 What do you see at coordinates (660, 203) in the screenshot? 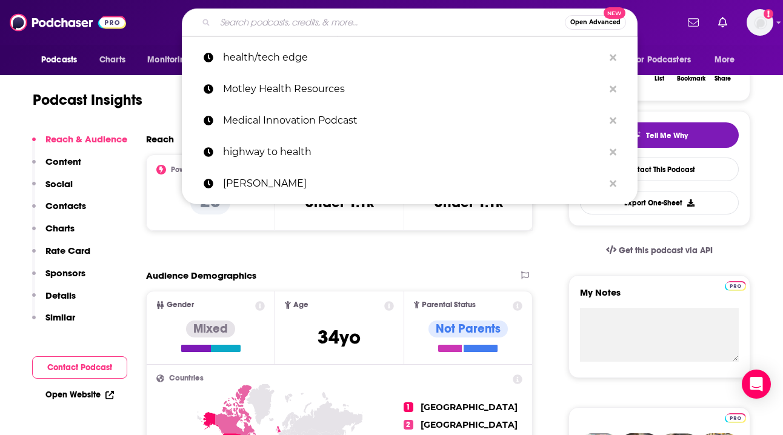
I see `button: Export One-Sheet` at bounding box center [660, 203].